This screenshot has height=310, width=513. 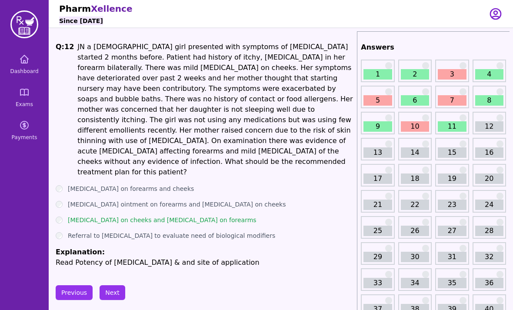 I want to click on a: 30, so click(x=415, y=257).